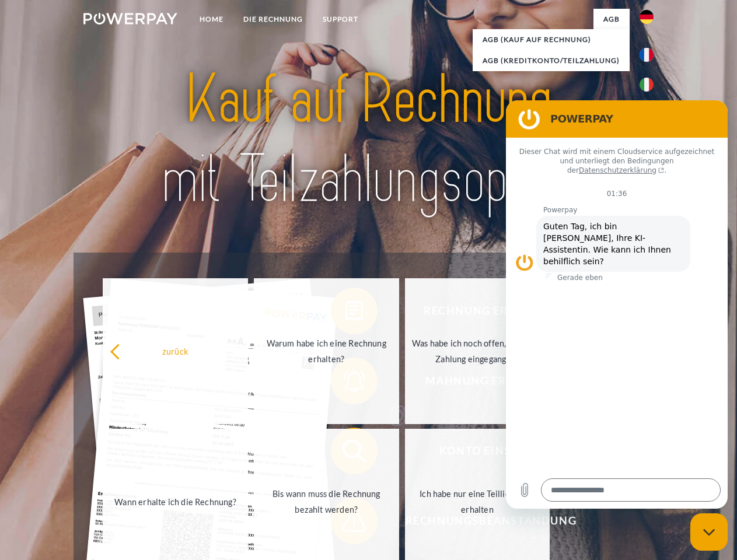  I want to click on a: Was habe ich noch offen, ist meine Zahlung eingegangen?, so click(477, 351).